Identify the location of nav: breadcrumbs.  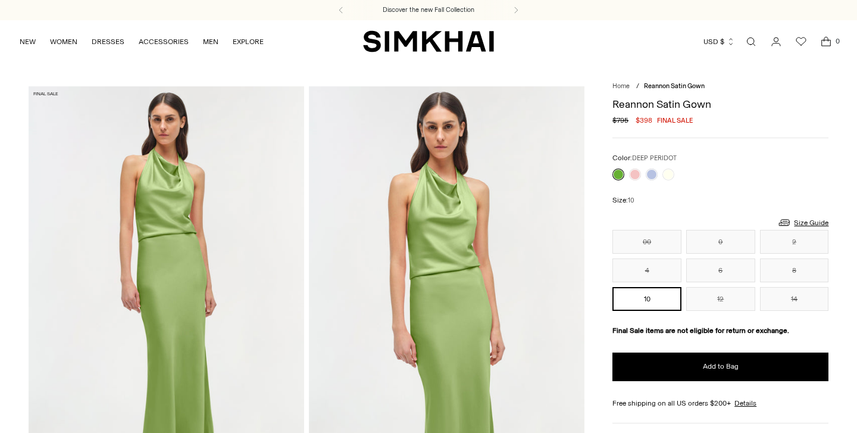
(720, 86).